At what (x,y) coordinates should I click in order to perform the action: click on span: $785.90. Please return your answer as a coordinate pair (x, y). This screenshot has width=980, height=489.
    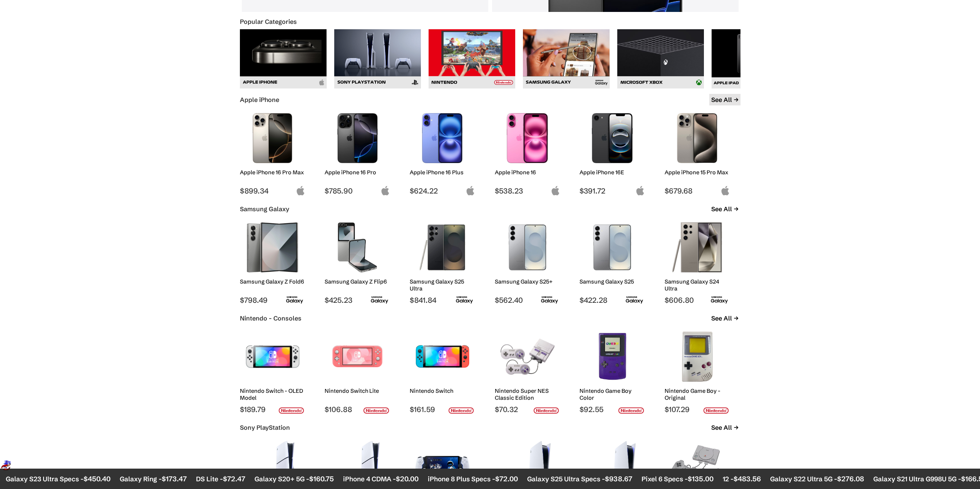
    Looking at the image, I should click on (358, 191).